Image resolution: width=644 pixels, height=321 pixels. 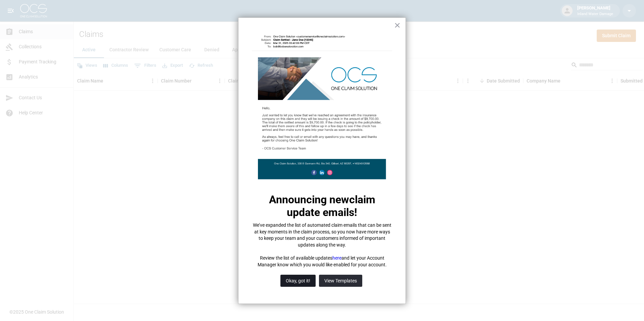 I want to click on strong: claim update emails, so click(x=332, y=206).